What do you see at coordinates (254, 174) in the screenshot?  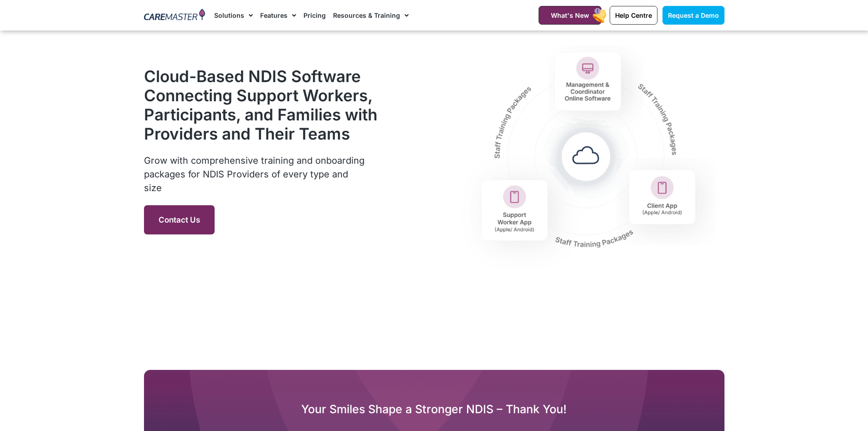 I see `span: Grow with comprehensive training and onboarding packages for NDIS Providers of every type and size` at bounding box center [254, 174].